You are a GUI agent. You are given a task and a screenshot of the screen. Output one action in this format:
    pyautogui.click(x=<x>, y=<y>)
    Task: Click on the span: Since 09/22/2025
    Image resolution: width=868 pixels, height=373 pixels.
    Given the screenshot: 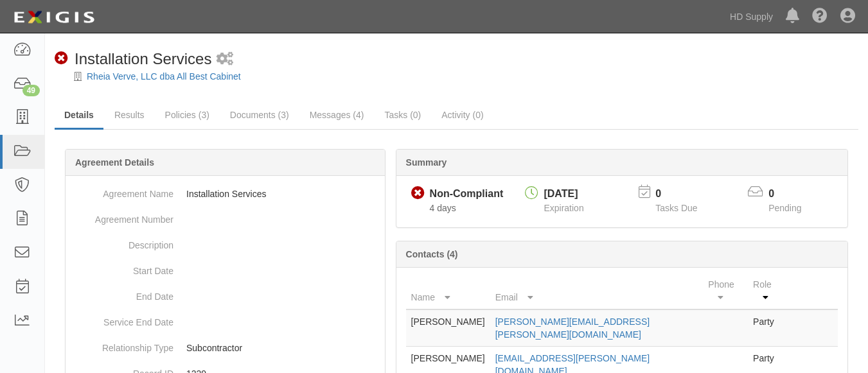 What is the action you would take?
    pyautogui.click(x=442, y=208)
    